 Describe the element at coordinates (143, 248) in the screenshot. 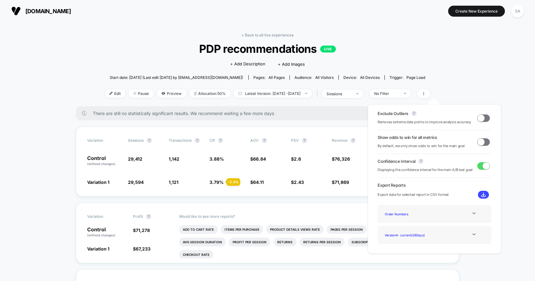

I see `span: 67,233` at that location.